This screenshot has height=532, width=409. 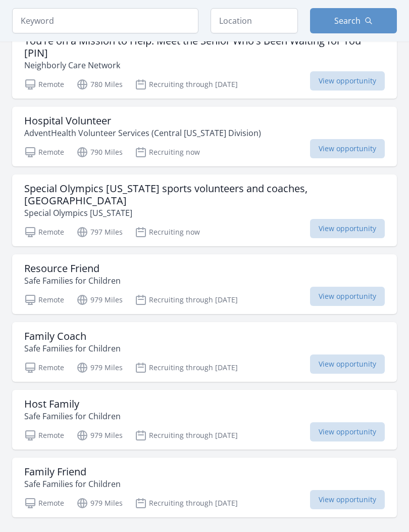 What do you see at coordinates (100, 85) in the screenshot?
I see `p: 780 Miles` at bounding box center [100, 85].